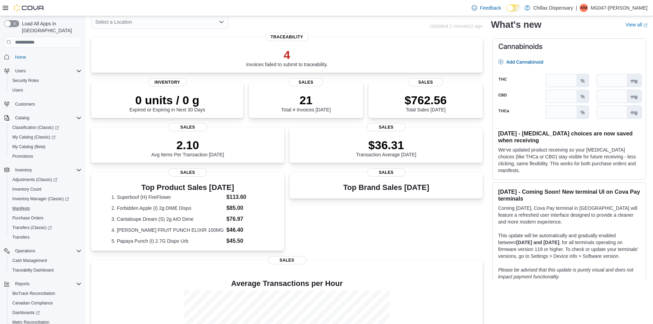 The width and height of the screenshot is (653, 324). What do you see at coordinates (584, 8) in the screenshot?
I see `div: MG047-Maya Espinoza` at bounding box center [584, 8].